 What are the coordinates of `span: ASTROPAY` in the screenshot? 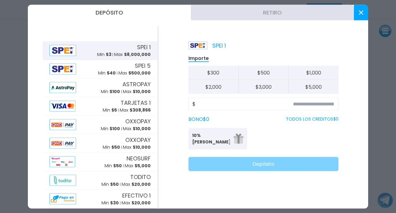 It's located at (136, 84).